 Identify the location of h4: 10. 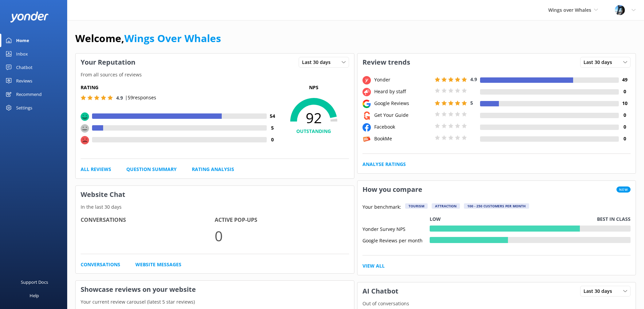
(624, 103).